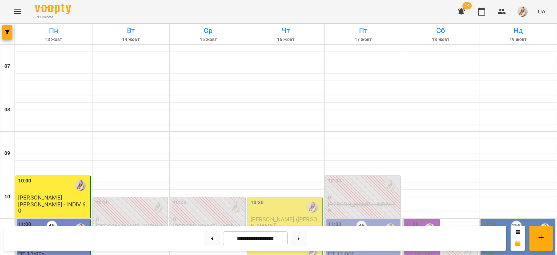 The image size is (557, 255). I want to click on h6: Сб, so click(441, 30).